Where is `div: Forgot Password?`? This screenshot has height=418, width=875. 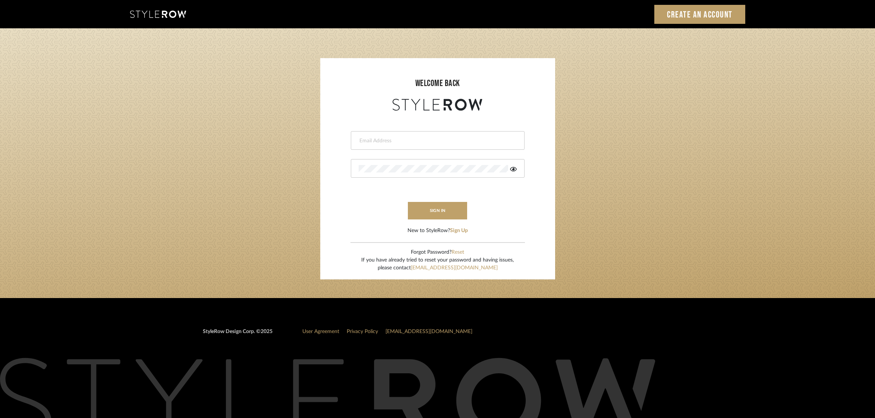 div: Forgot Password? is located at coordinates (437, 252).